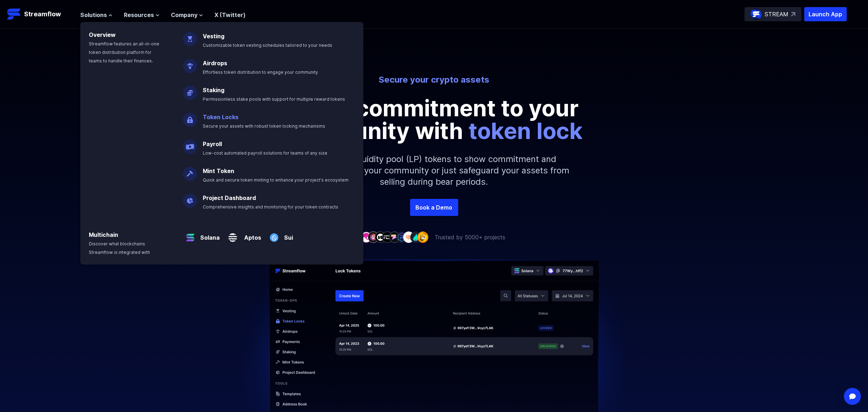 The width and height of the screenshot is (868, 412). I want to click on img: Vesting, so click(190, 37).